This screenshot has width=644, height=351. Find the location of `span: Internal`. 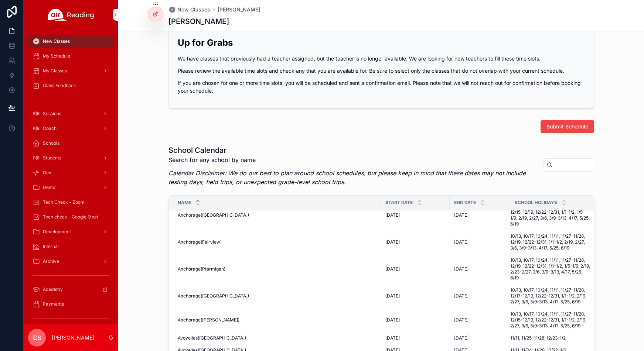

span: Internal is located at coordinates (51, 246).